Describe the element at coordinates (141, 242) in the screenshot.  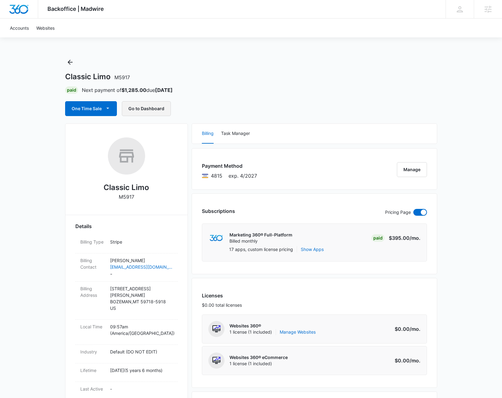
I see `p: Stripe` at that location.